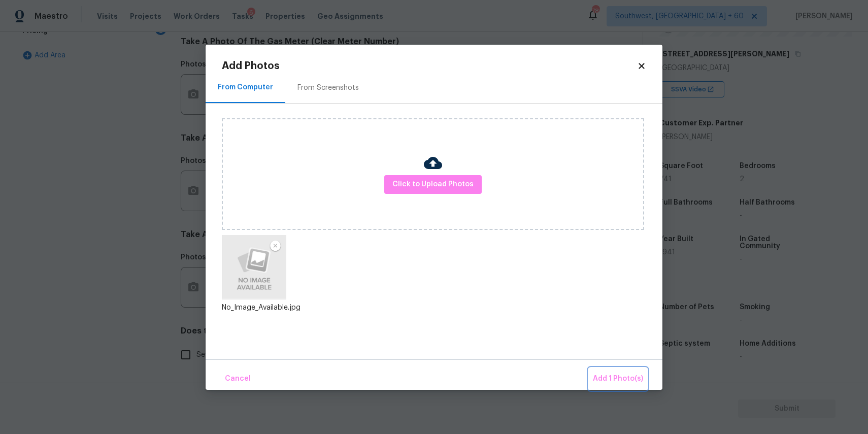  What do you see at coordinates (433, 185) in the screenshot?
I see `span: Click to Upload Photos` at bounding box center [433, 185].